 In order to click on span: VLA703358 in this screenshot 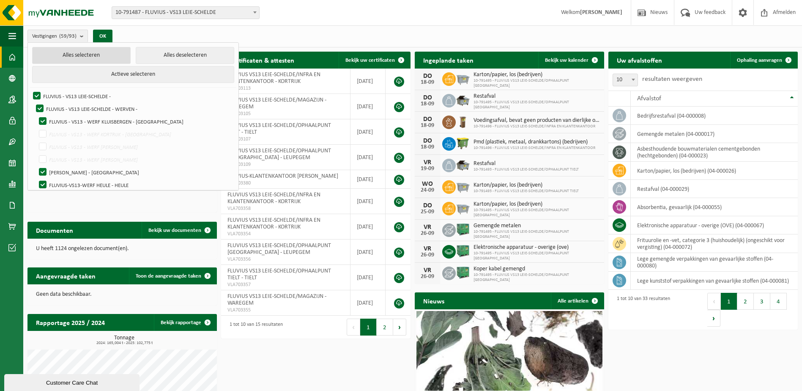, I will do `click(285, 208)`.